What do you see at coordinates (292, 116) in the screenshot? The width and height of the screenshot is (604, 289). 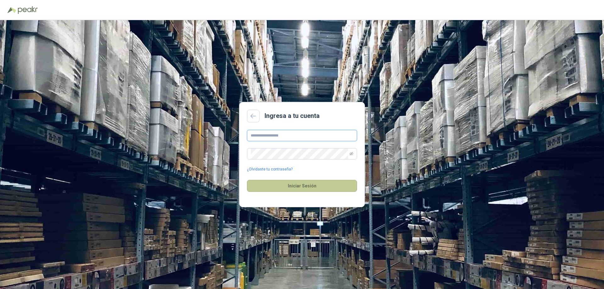 I see `h2: Ingresa a tu cuenta` at bounding box center [292, 116].